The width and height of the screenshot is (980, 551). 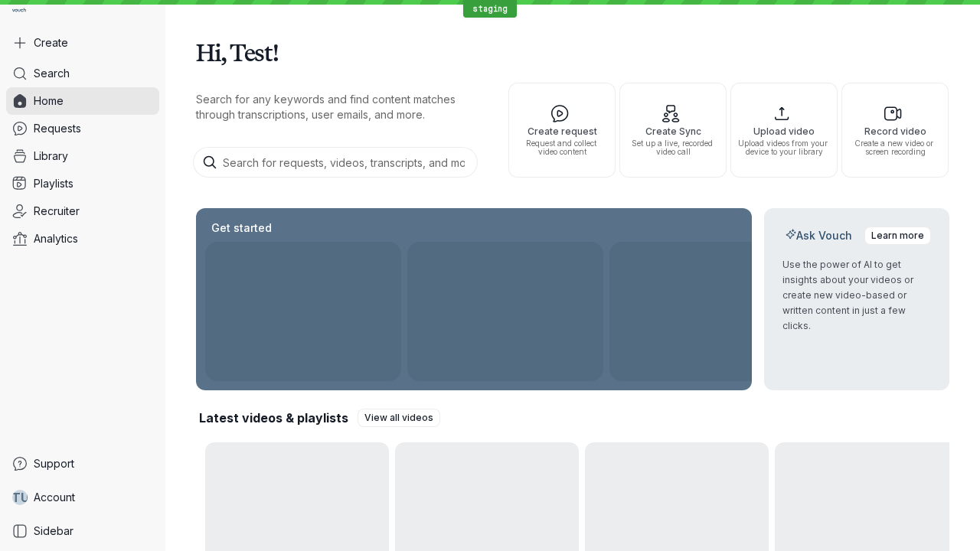 I want to click on h1: Hi, Test!, so click(x=572, y=52).